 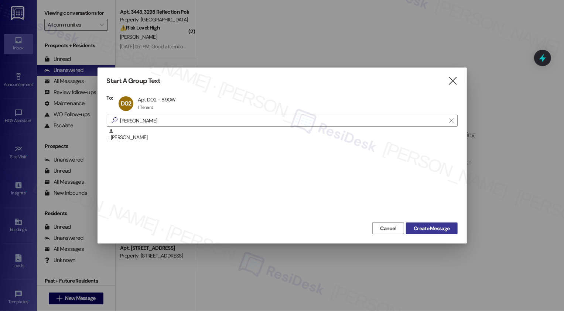 I want to click on button: Create Message, so click(x=431, y=229).